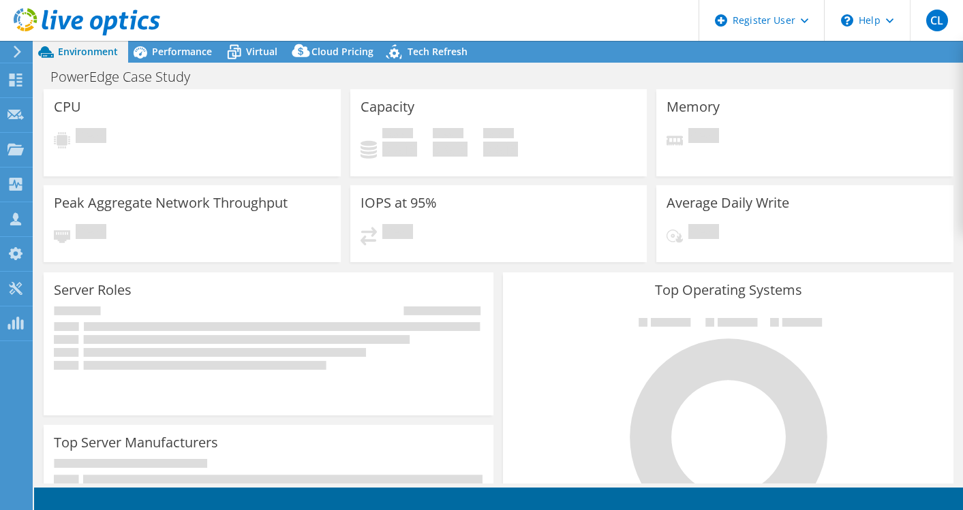  I want to click on h3: Top Operating Systems, so click(728, 290).